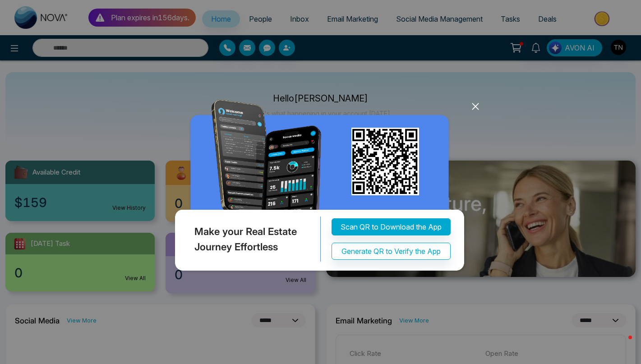 Image resolution: width=641 pixels, height=364 pixels. What do you see at coordinates (247, 240) in the screenshot?
I see `div: Make your Real Estate Journey Effortless` at bounding box center [247, 240].